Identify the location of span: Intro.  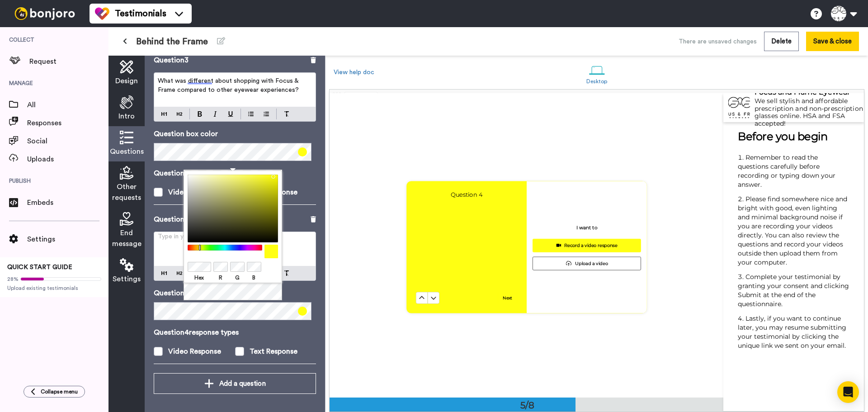
(127, 116).